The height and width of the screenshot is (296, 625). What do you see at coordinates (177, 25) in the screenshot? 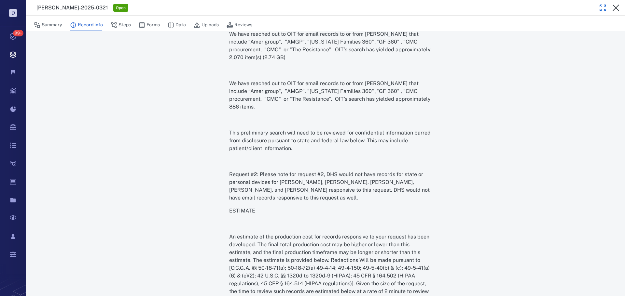
I see `button: Data` at bounding box center [177, 25].